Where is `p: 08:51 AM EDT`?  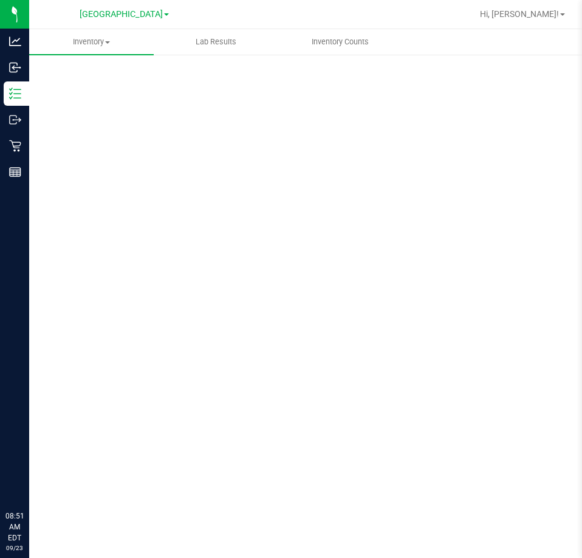
p: 08:51 AM EDT is located at coordinates (15, 527).